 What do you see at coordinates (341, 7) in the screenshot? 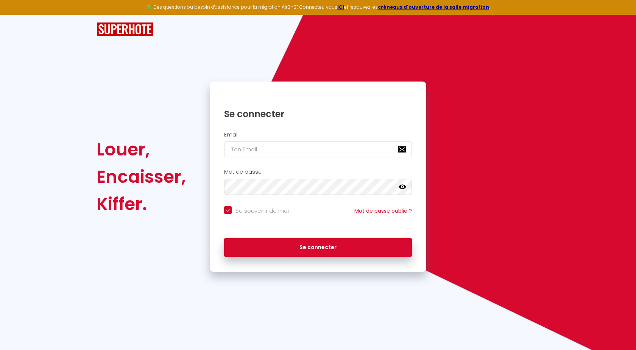
I see `strong: ICI` at bounding box center [341, 7].